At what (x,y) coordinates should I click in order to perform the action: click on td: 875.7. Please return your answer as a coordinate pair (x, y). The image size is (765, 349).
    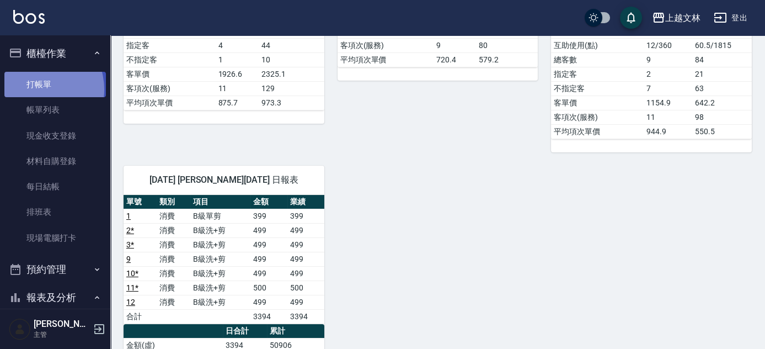
    Looking at the image, I should click on (237, 103).